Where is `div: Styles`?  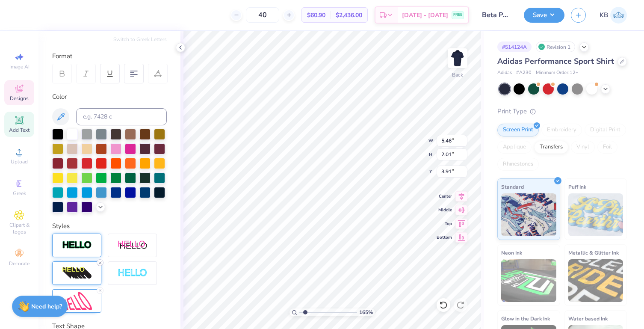
div: Styles is located at coordinates (109, 226).